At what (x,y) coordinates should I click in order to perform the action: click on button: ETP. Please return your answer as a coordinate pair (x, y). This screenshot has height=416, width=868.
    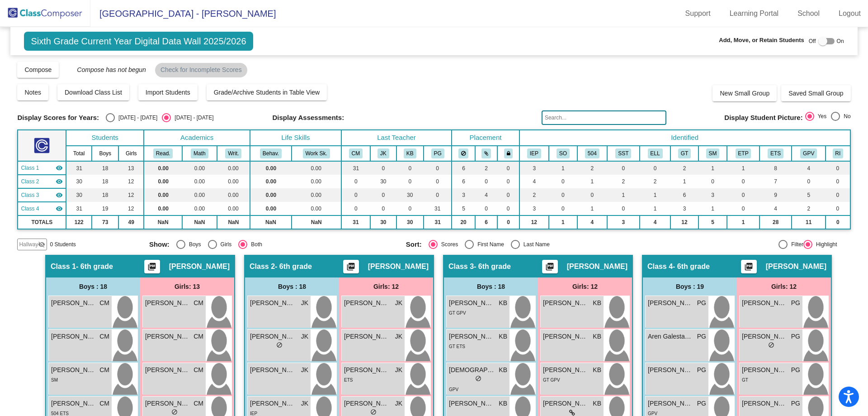
    Looking at the image, I should click on (744, 154).